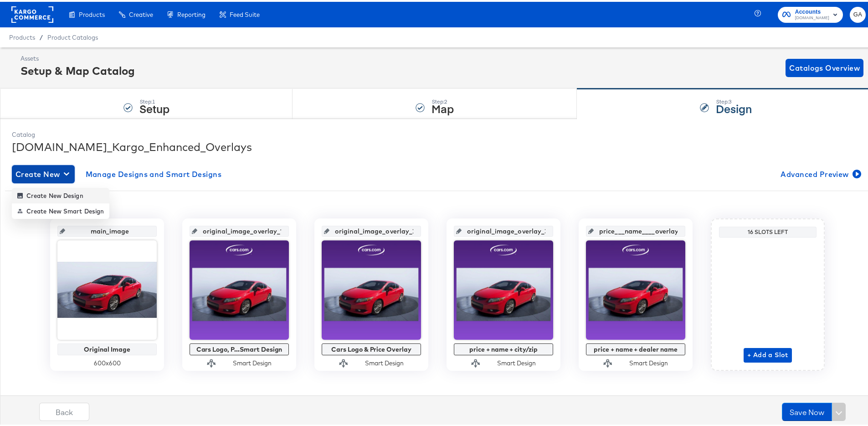  I want to click on span: Feed Suite, so click(245, 12).